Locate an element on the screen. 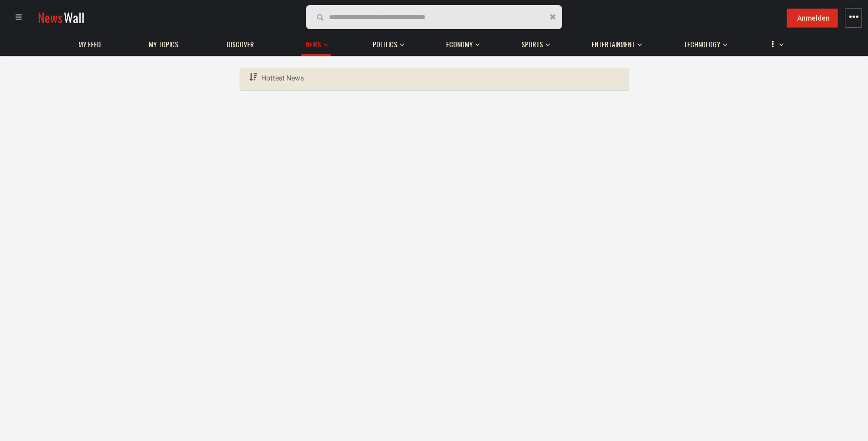 The width and height of the screenshot is (868, 441). a: Economy is located at coordinates (459, 44).